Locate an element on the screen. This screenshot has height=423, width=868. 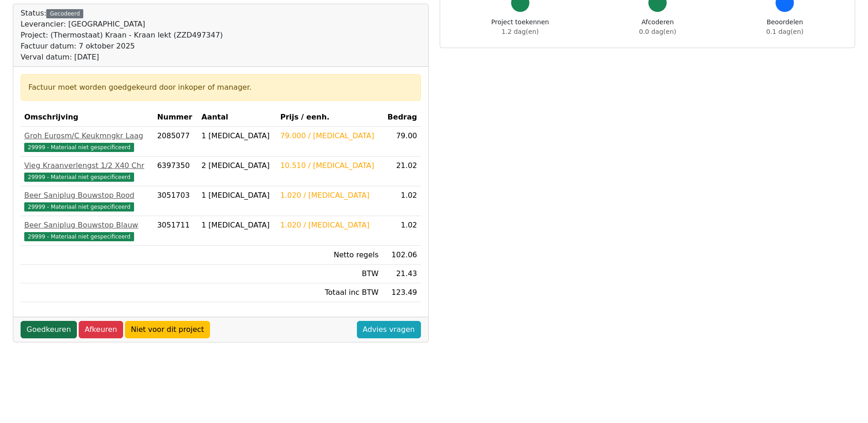
a: Groh Eurosm/C Keukmngkr Laag29999 - Materiaal niet gespecificeerd is located at coordinates (87, 141).